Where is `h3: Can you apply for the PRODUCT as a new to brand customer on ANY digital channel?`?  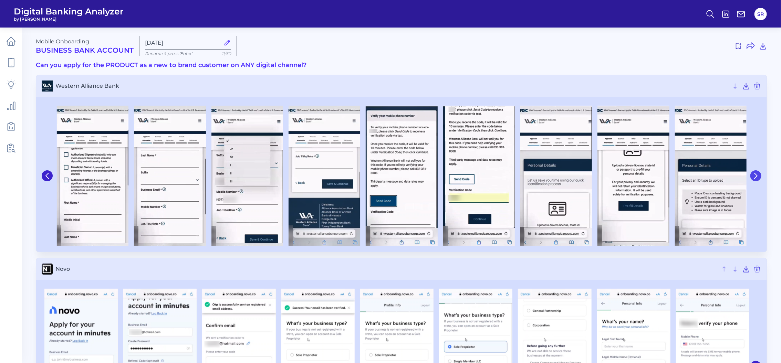 h3: Can you apply for the PRODUCT as a new to brand customer on ANY digital channel? is located at coordinates (402, 65).